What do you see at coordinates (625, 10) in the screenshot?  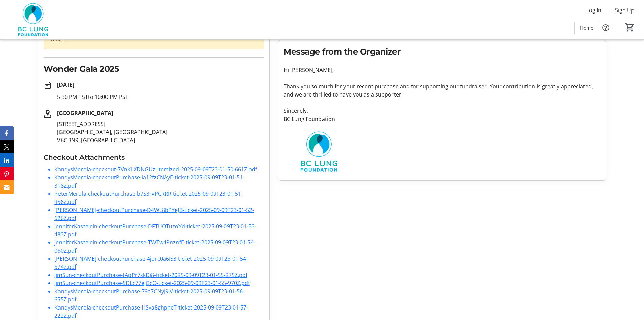 I see `button: Sign Up` at bounding box center [625, 10].